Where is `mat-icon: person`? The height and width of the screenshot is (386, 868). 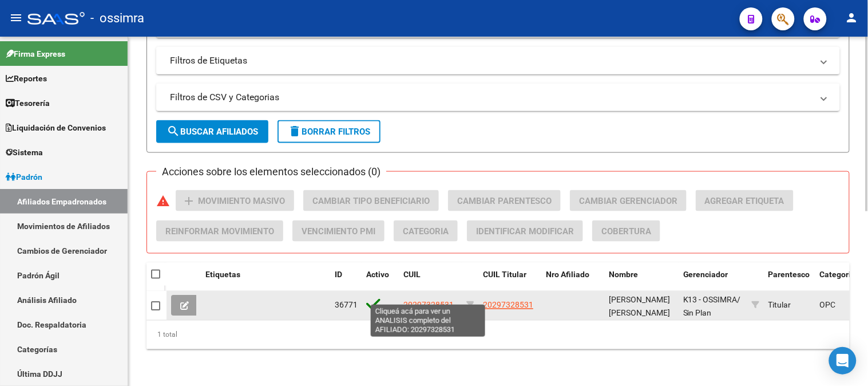 mat-icon: person is located at coordinates (851, 18).